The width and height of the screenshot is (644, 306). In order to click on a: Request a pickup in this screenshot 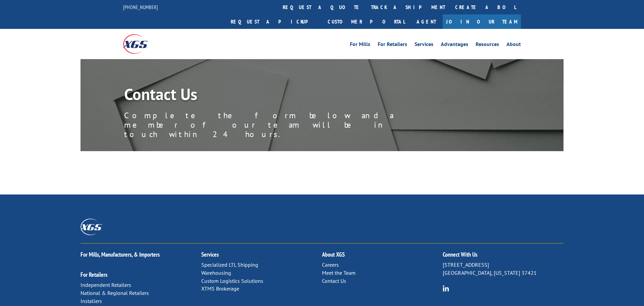, I will do `click(274, 22)`.